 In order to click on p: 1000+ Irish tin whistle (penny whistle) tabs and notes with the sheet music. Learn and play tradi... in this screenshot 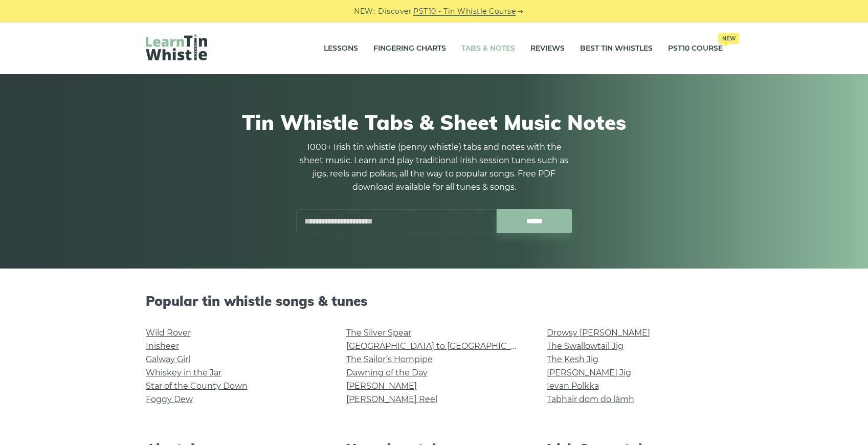, I will do `click(434, 167)`.